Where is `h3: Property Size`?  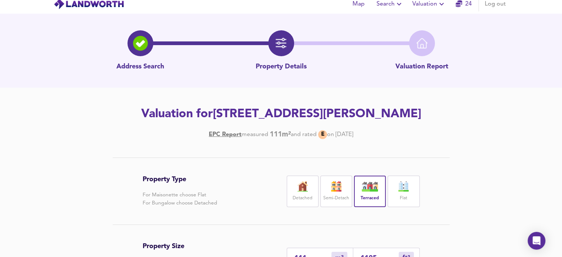 h3: Property Size is located at coordinates (197, 246).